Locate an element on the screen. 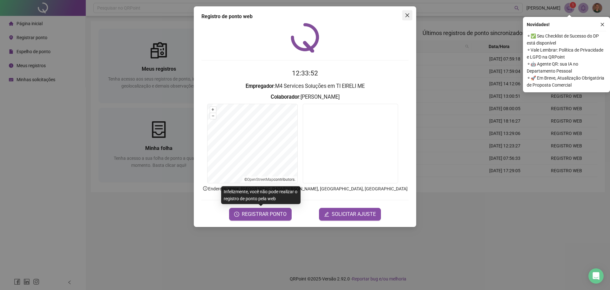 The width and height of the screenshot is (610, 290). strong: Empregador is located at coordinates (260, 86).